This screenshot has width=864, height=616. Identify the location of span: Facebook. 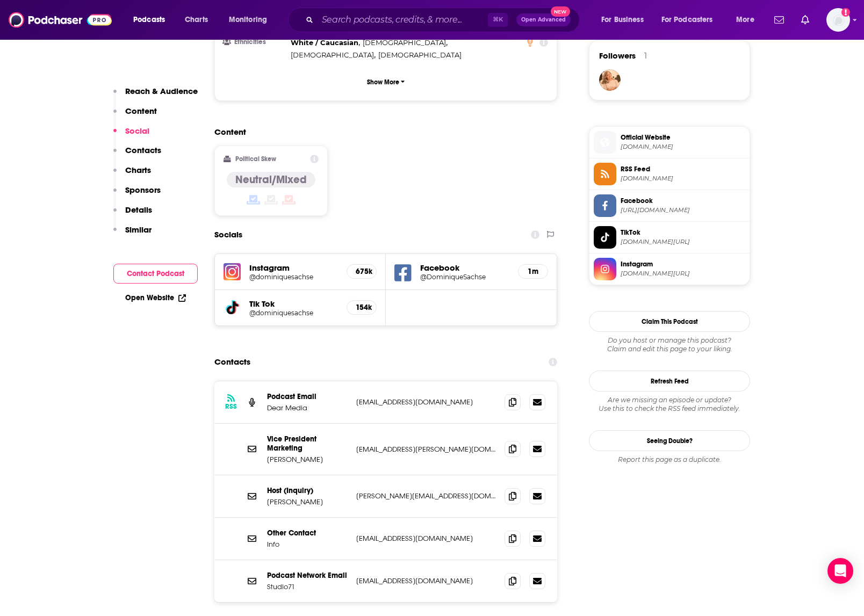
(683, 201).